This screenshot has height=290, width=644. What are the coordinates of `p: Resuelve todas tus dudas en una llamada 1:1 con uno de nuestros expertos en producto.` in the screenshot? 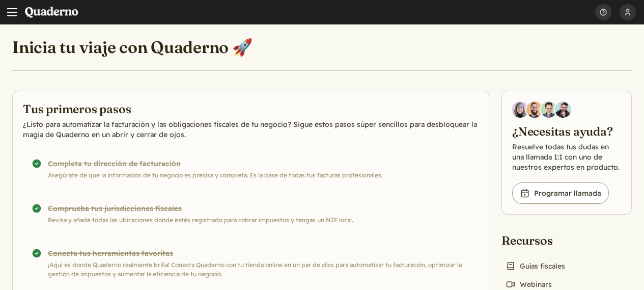 It's located at (567, 157).